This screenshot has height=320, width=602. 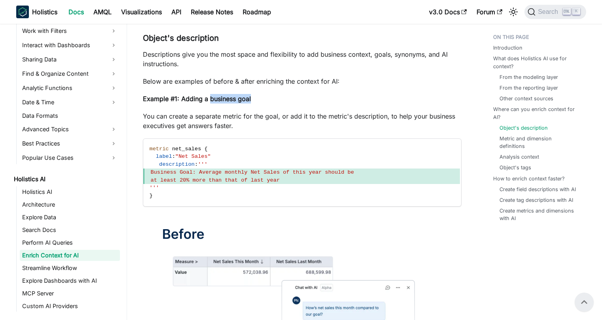 I want to click on a: From the reporting layer, so click(x=529, y=88).